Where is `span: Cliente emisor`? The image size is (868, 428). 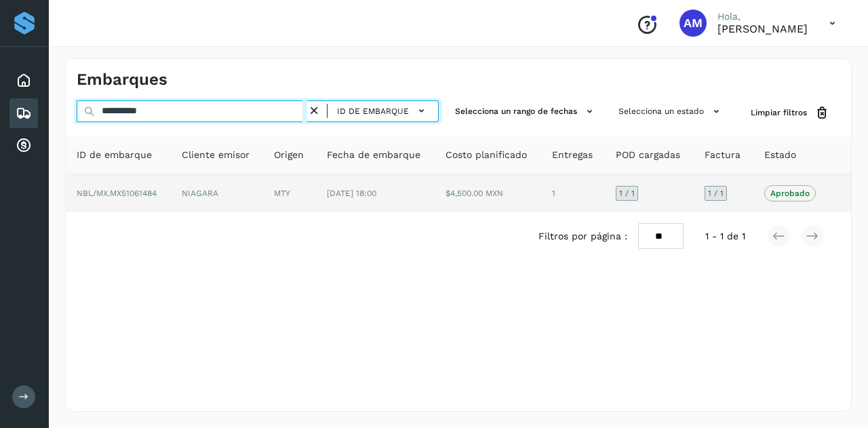
span: Cliente emisor is located at coordinates (216, 155).